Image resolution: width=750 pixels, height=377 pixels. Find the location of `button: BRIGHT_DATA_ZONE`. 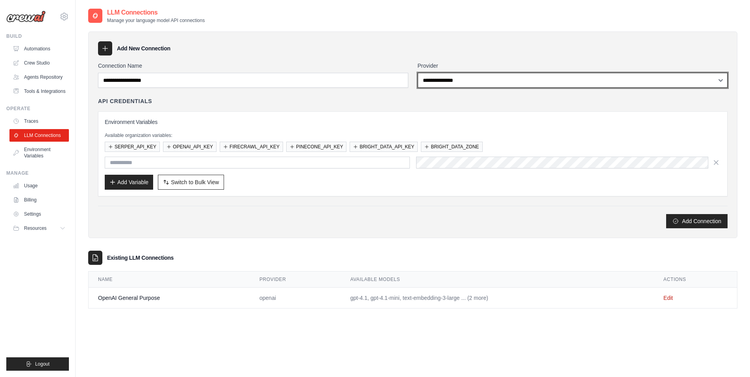

button: BRIGHT_DATA_ZONE is located at coordinates (452, 147).